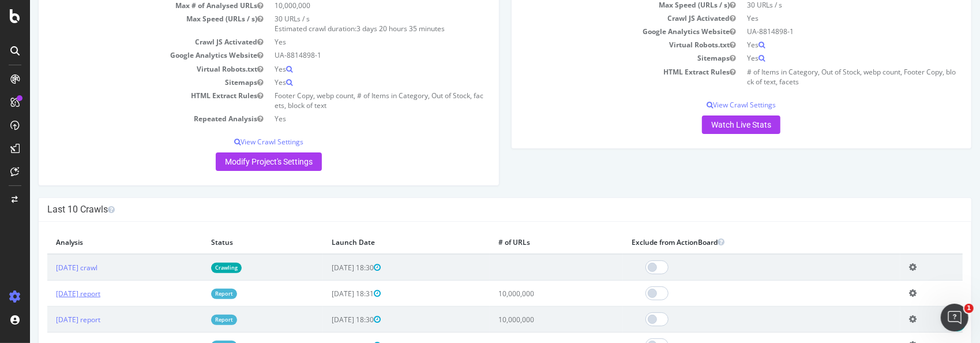 The width and height of the screenshot is (980, 343). Describe the element at coordinates (239, 162) in the screenshot. I see `a: Modify Project's Settings` at that location.